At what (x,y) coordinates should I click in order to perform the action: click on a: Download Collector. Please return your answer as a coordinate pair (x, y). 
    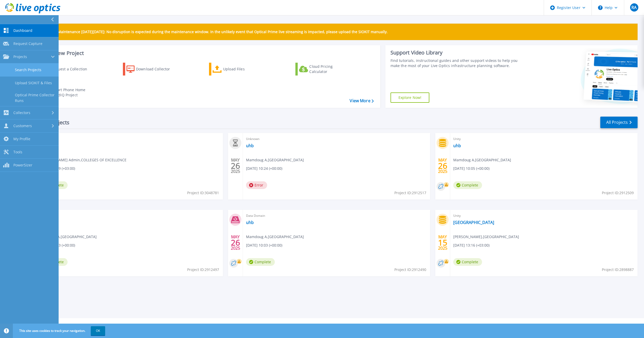
    Looking at the image, I should click on (152, 69).